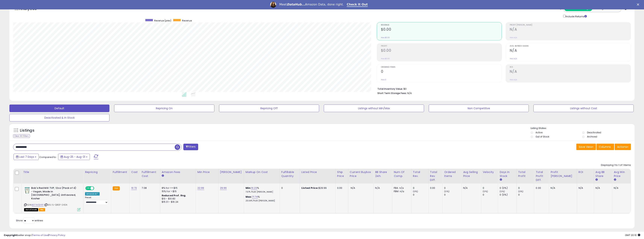  Describe the element at coordinates (273, 5) in the screenshot. I see `img: Profile image for Georgie` at that location.